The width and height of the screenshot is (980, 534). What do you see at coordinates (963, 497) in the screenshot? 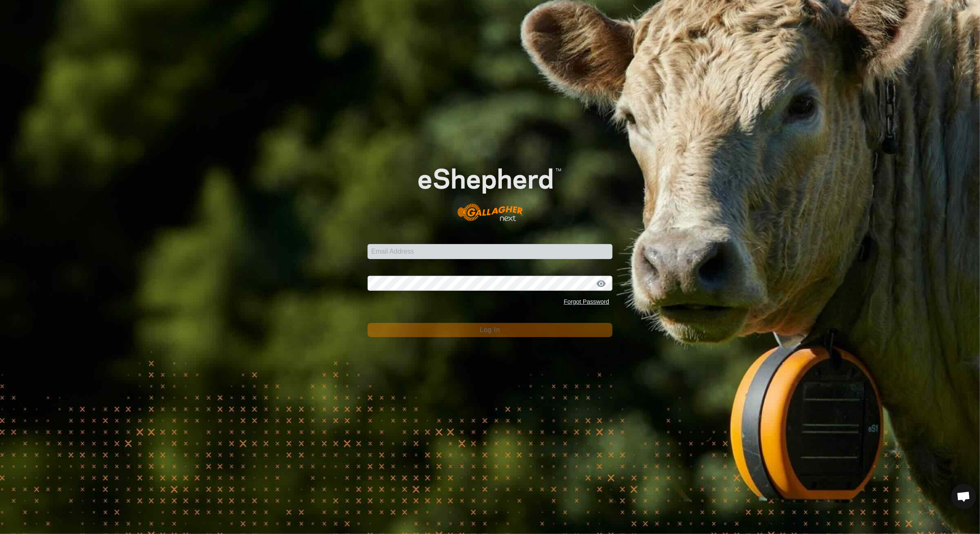
I see `div: Open chat` at bounding box center [963, 497].